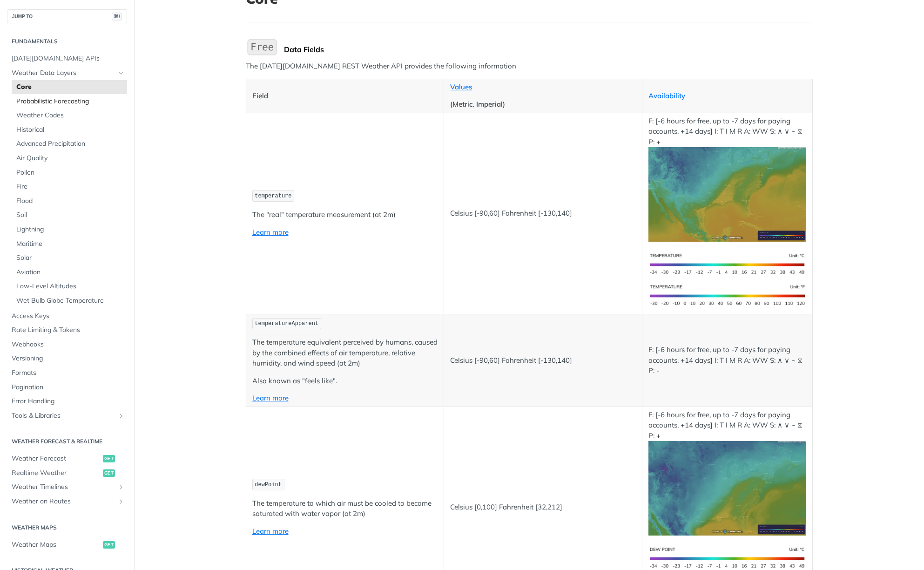 The image size is (924, 570). I want to click on span: Fire, so click(71, 187).